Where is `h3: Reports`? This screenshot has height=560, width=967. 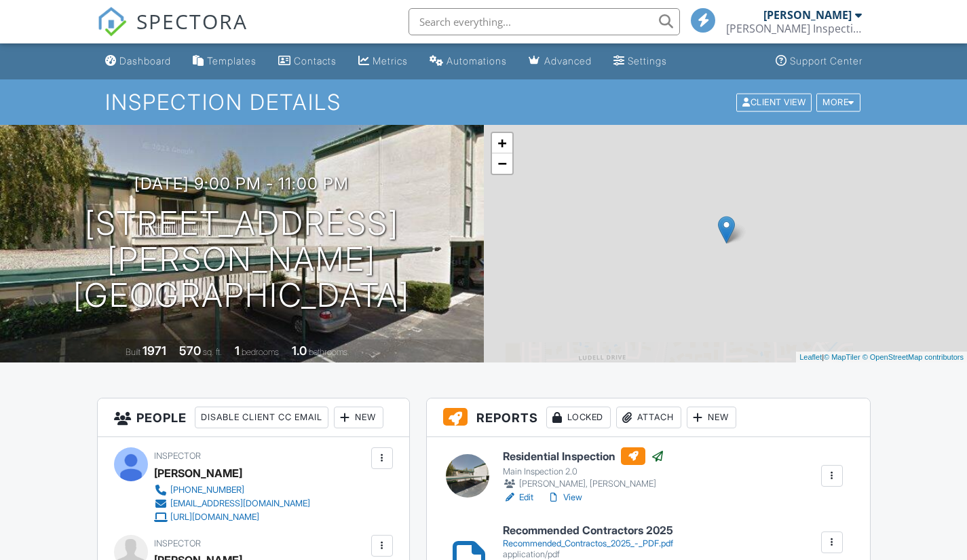
h3: Reports is located at coordinates (648, 417).